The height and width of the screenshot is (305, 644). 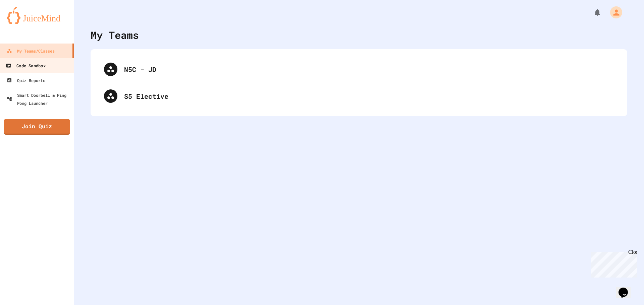 What do you see at coordinates (26, 80) in the screenshot?
I see `div: Quiz Reports` at bounding box center [26, 80].